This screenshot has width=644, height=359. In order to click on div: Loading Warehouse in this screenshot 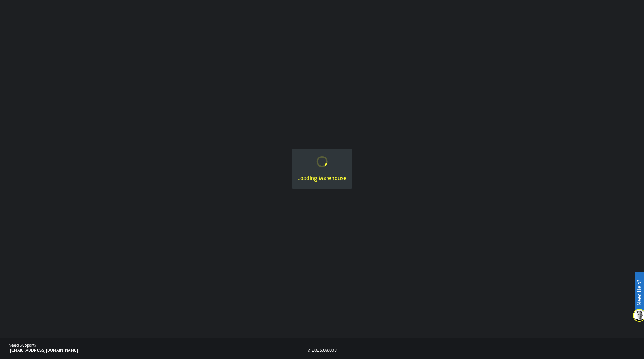, I will do `click(322, 179)`.